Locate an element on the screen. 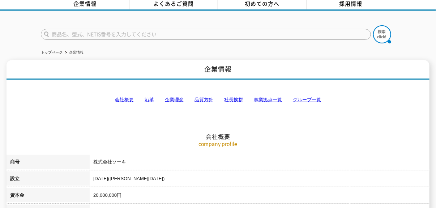  h2: 会社概要 is located at coordinates (218, 100).